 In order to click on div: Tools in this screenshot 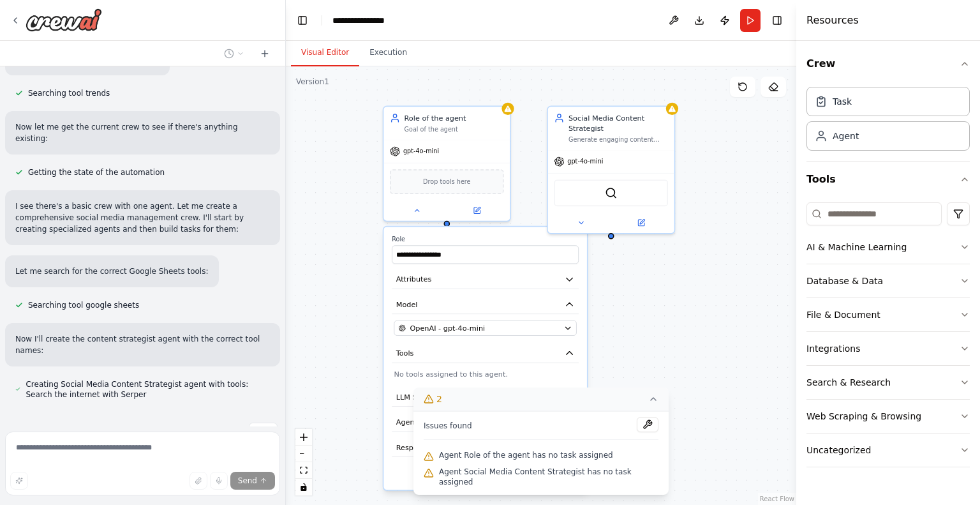, I will do `click(887, 337)`.